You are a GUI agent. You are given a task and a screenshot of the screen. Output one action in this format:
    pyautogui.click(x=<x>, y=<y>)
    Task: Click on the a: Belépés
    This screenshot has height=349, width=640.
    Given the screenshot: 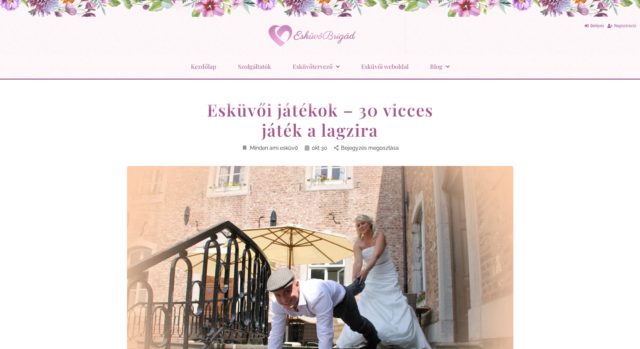 What is the action you would take?
    pyautogui.click(x=594, y=26)
    